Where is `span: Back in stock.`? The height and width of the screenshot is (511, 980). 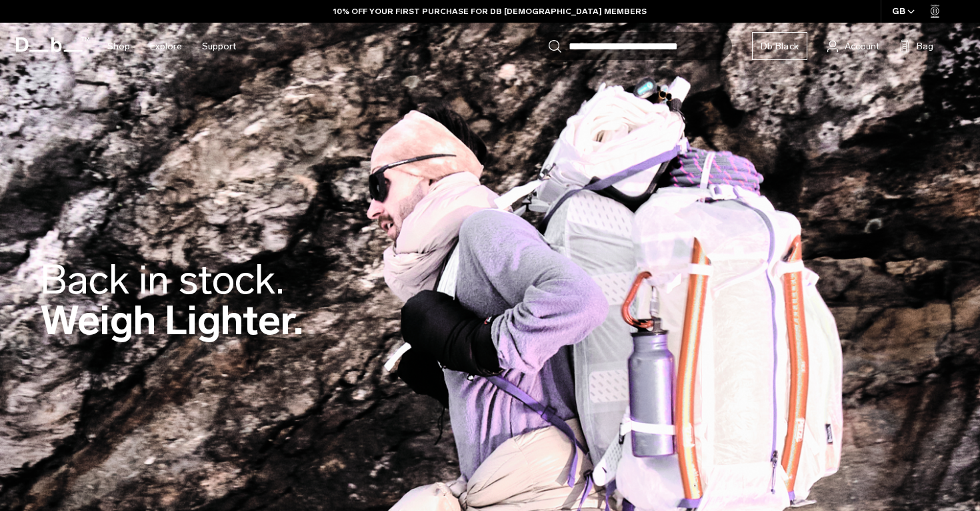
span: Back in stock. is located at coordinates (162, 279).